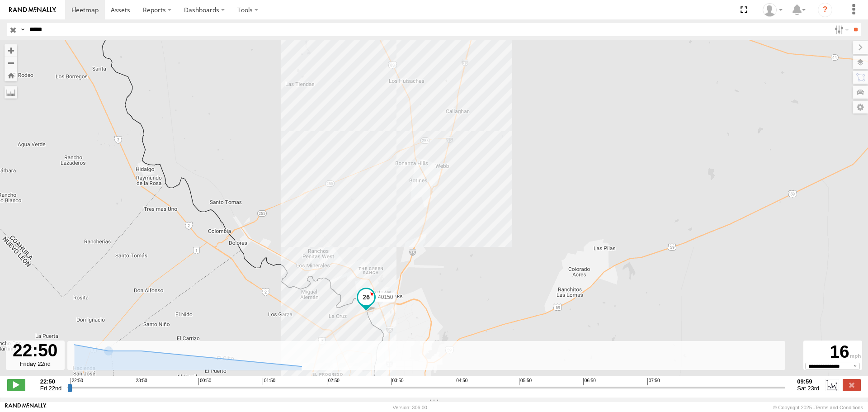  What do you see at coordinates (852, 385) in the screenshot?
I see `label: Close` at bounding box center [852, 385].